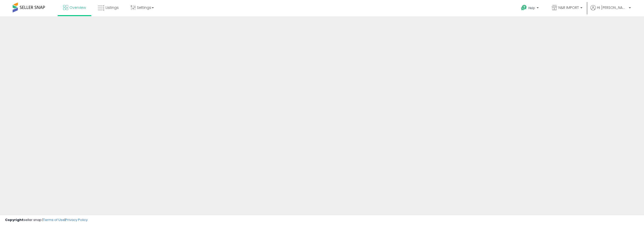  I want to click on a: Privacy Policy, so click(77, 220).